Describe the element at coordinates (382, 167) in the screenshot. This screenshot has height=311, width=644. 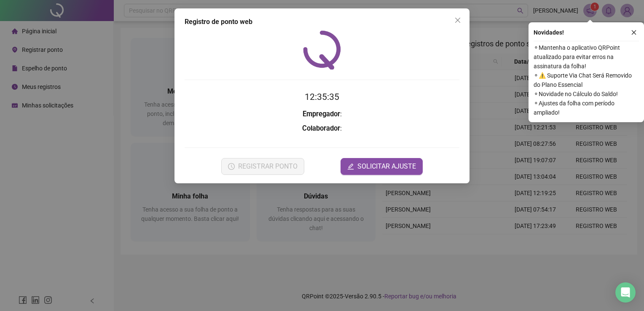
I see `button: editSOLICITAR AJUSTE` at that location.